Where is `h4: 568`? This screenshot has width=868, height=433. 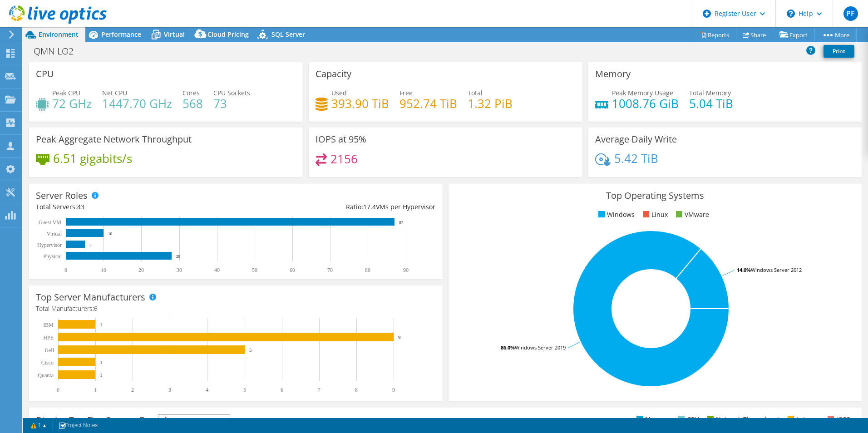
h4: 568 is located at coordinates (193, 103).